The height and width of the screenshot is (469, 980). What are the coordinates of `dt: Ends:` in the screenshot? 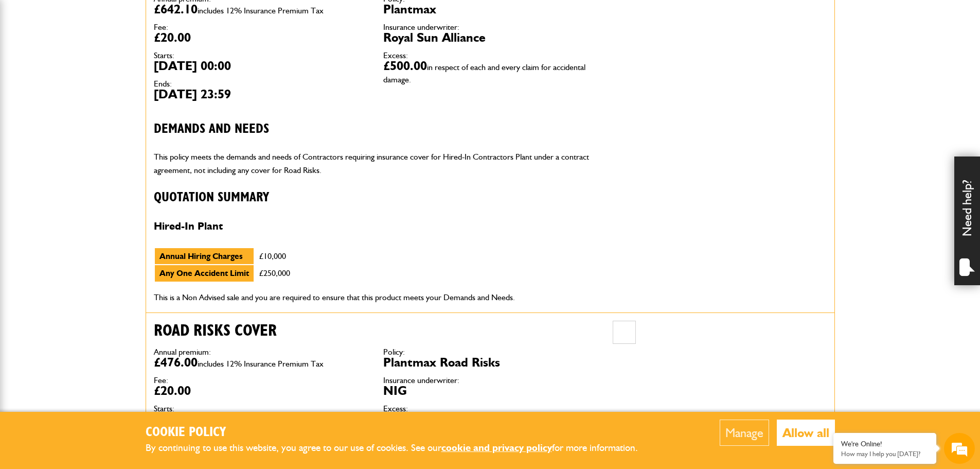 It's located at (261, 84).